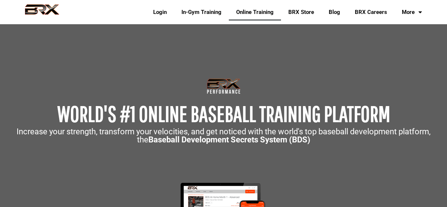 The width and height of the screenshot is (447, 207). Describe the element at coordinates (285, 12) in the screenshot. I see `div: Navigation Menu` at that location.